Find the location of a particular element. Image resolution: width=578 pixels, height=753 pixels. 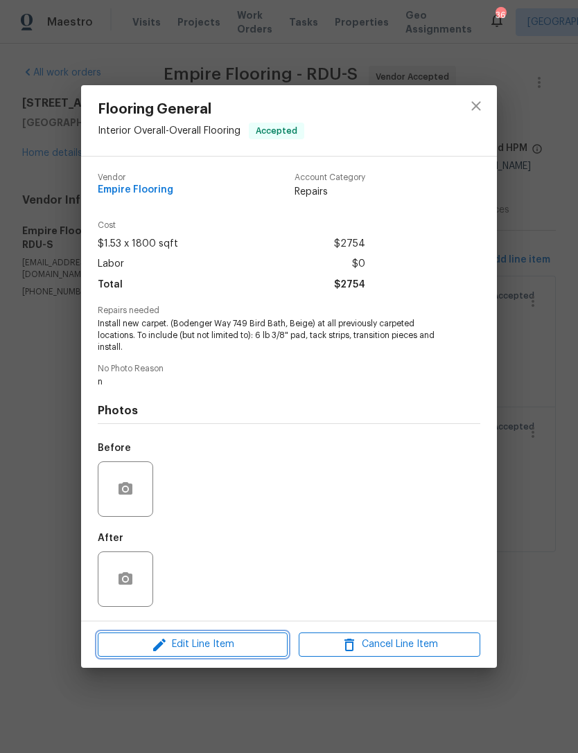

span: Total is located at coordinates (110, 285).